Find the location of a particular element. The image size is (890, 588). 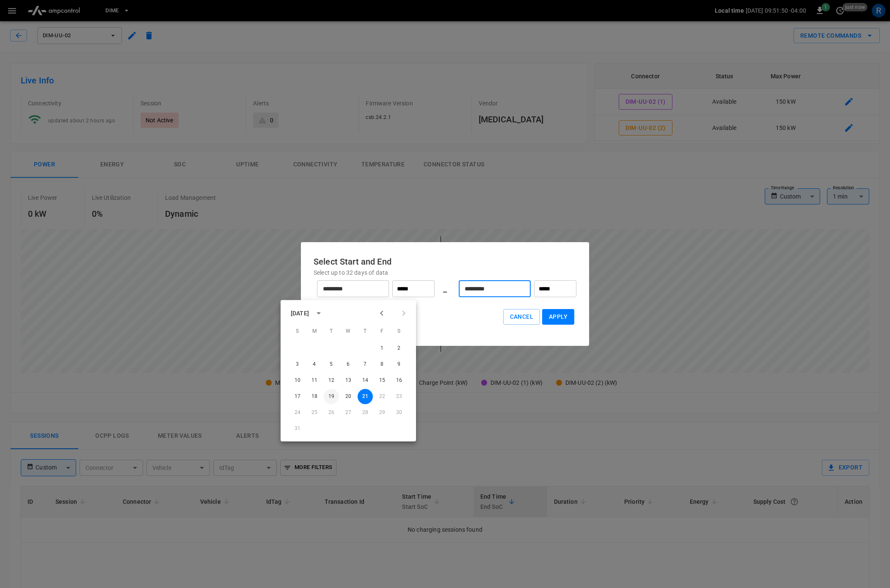

button: 16 is located at coordinates (399, 380).